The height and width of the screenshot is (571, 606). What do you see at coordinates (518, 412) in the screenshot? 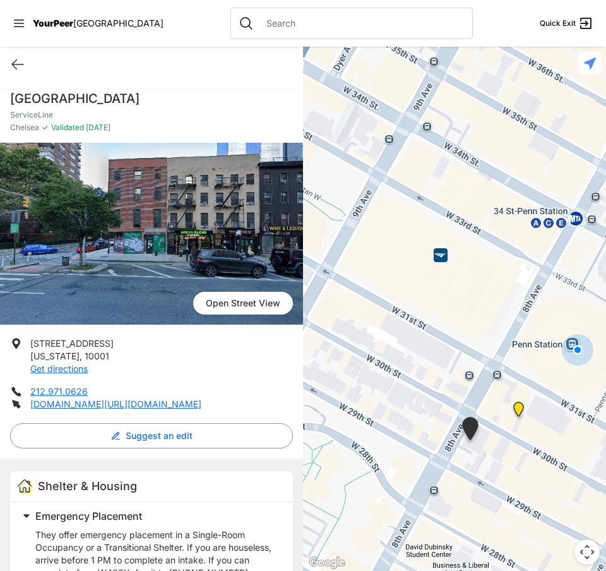
I see `div: Antonio Olivieri Drop-in Center` at bounding box center [518, 412].